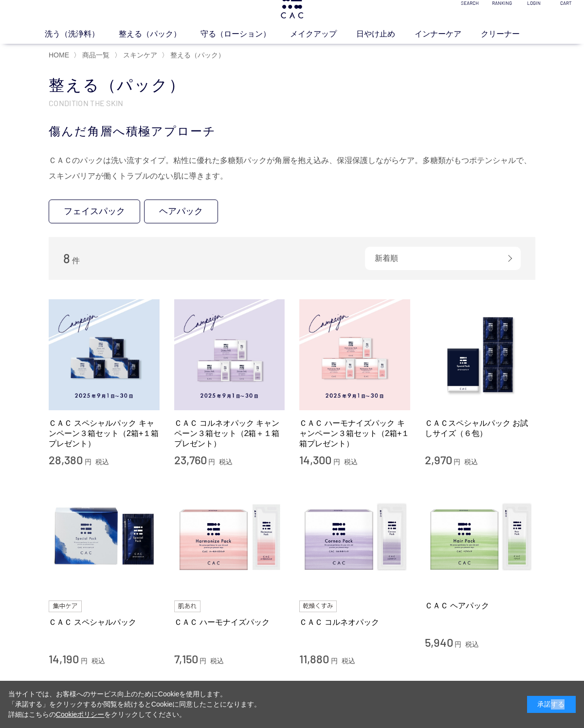  What do you see at coordinates (443, 259) in the screenshot?
I see `div: 新着順` at bounding box center [443, 259].